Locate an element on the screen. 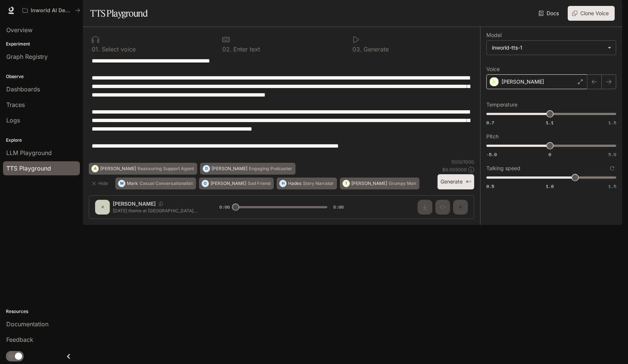 The height and width of the screenshot is (364, 628). span: 1.1 is located at coordinates (549, 123).